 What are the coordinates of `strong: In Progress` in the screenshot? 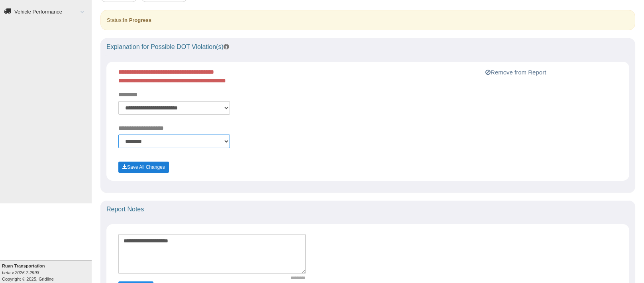 It's located at (137, 20).